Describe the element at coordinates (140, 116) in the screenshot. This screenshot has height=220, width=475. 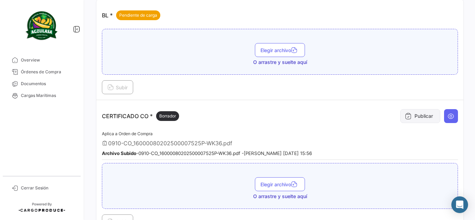
I see `p: CERTIFICADO CO *` at that location.